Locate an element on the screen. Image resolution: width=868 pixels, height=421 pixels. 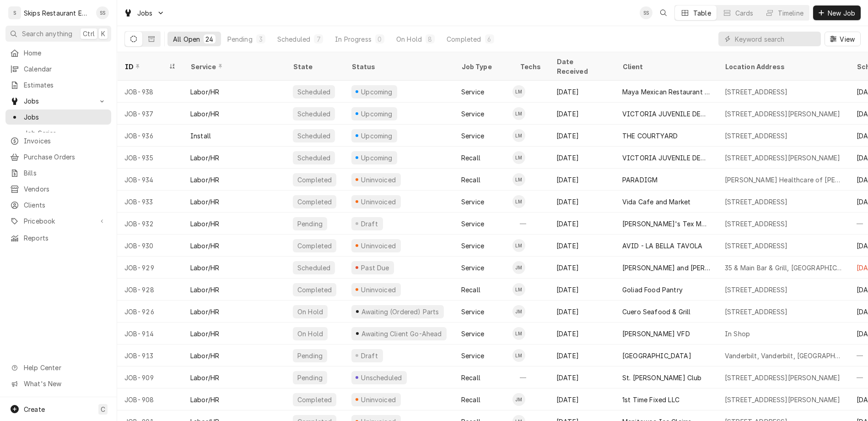
span: Calendar is located at coordinates (65, 69).